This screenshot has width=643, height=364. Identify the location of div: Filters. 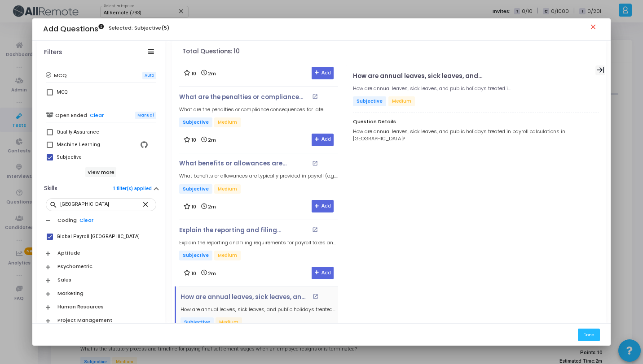
(53, 52).